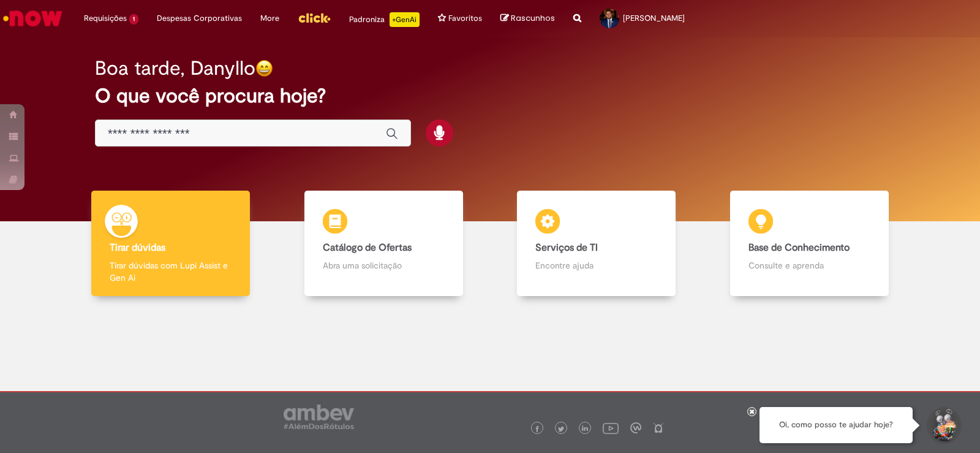 This screenshot has height=453, width=980. What do you see at coordinates (465, 19) in the screenshot?
I see `span: Favoritos` at bounding box center [465, 19].